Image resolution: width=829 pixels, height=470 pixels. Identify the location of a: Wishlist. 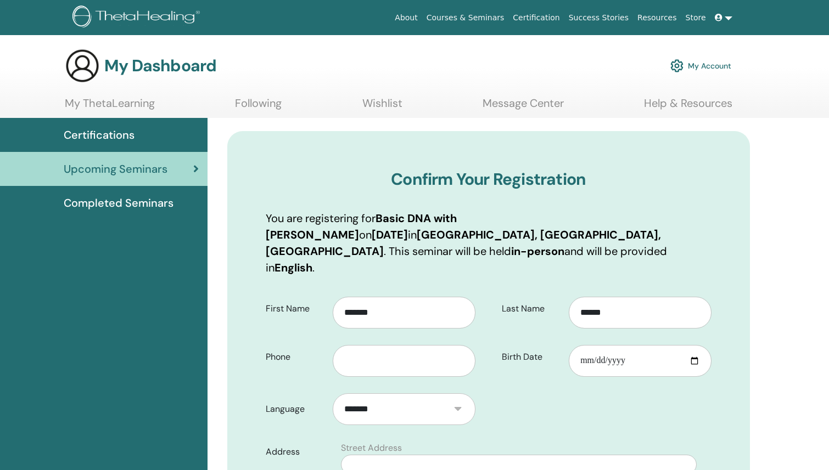
(382, 107).